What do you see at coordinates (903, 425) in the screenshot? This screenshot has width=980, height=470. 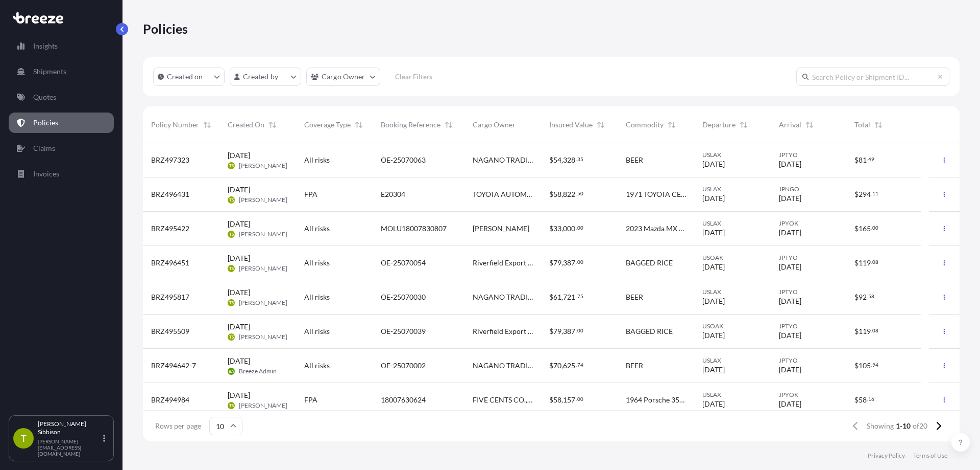 I see `span: 1-10` at bounding box center [903, 425].